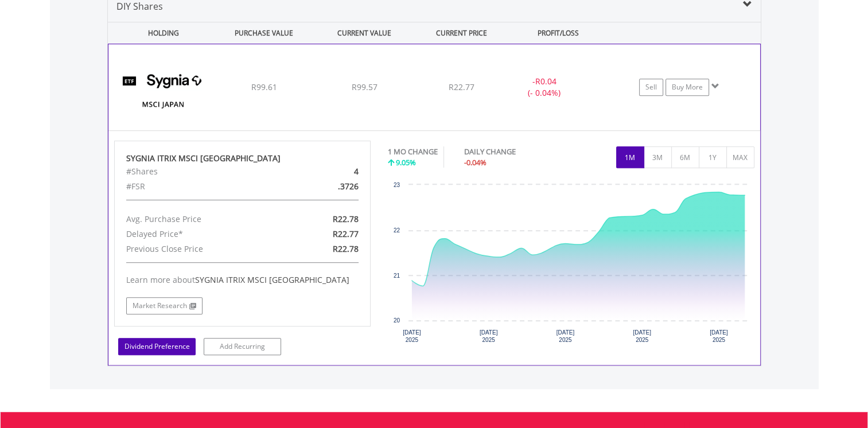  What do you see at coordinates (397, 230) in the screenshot?
I see `text: 22` at bounding box center [397, 230].